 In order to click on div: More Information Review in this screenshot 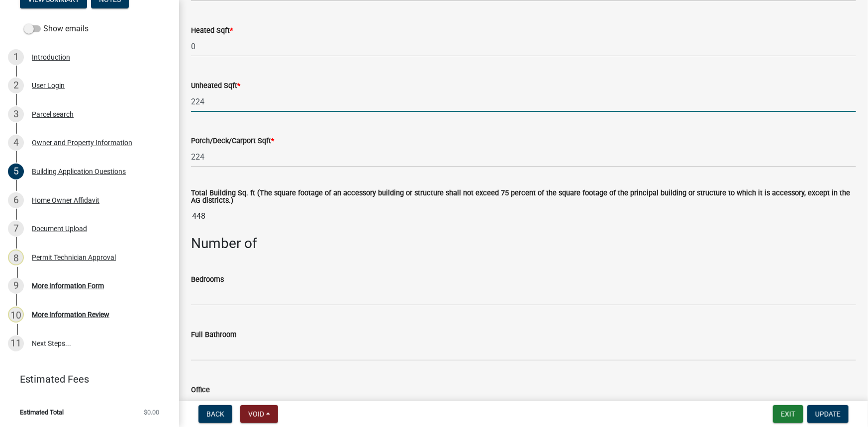, I will do `click(71, 315)`.